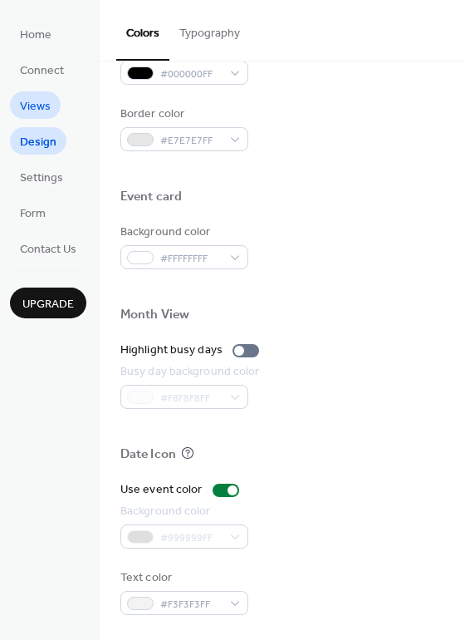 This screenshot has height=640, width=465. I want to click on span: #000000FF, so click(191, 74).